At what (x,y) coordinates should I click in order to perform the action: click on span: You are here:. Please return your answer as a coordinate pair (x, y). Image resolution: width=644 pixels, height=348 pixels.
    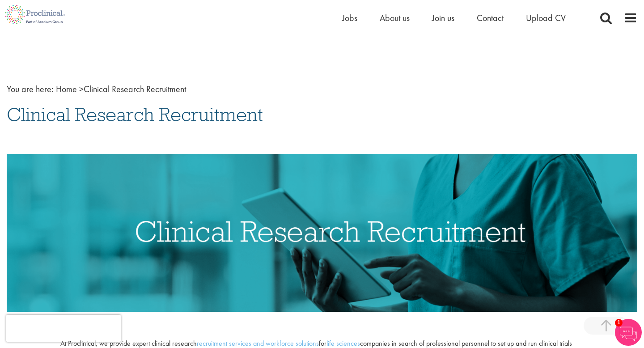
    Looking at the image, I should click on (30, 89).